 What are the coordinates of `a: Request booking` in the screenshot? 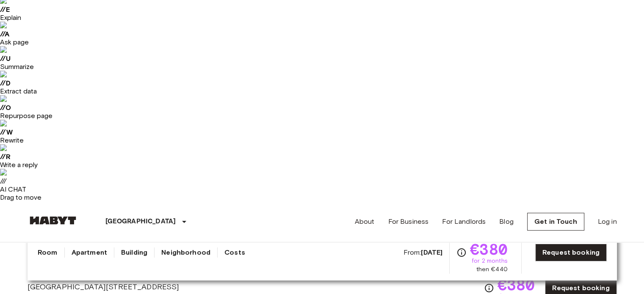 It's located at (570, 252).